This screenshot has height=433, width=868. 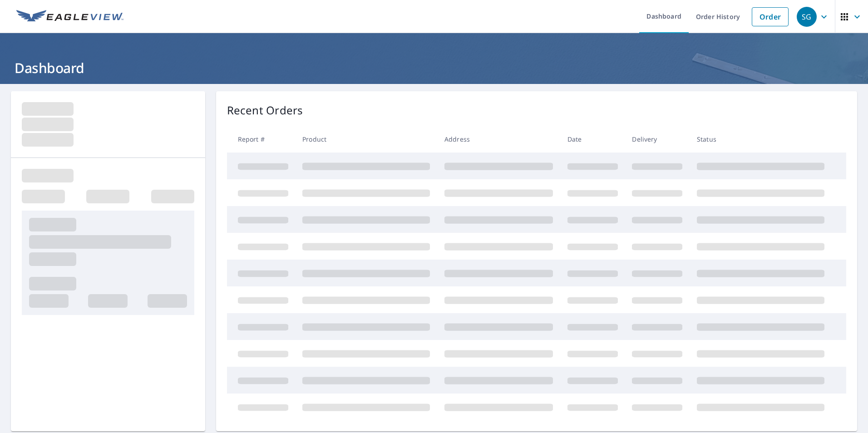 What do you see at coordinates (499, 139) in the screenshot?
I see `th: Address` at bounding box center [499, 139].